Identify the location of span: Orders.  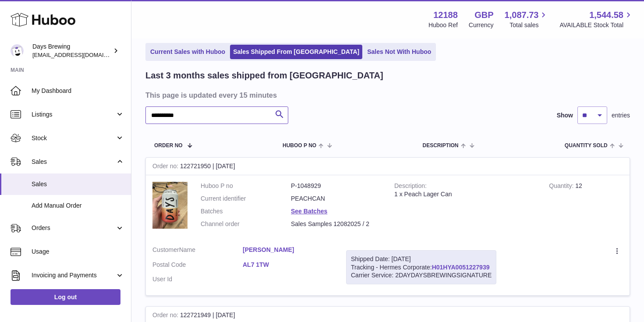
(73, 228).